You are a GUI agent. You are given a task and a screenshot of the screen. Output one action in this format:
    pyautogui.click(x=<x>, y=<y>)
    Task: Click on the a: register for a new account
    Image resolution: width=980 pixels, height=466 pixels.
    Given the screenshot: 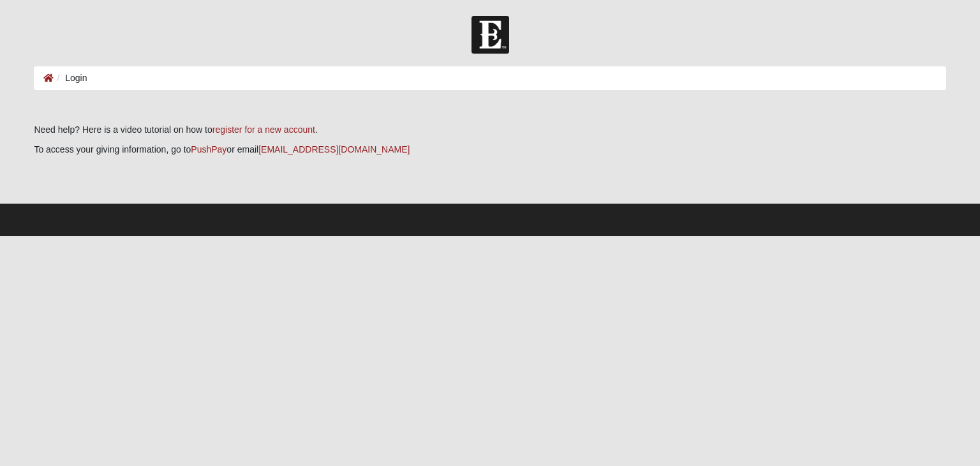 What is the action you would take?
    pyautogui.click(x=264, y=129)
    